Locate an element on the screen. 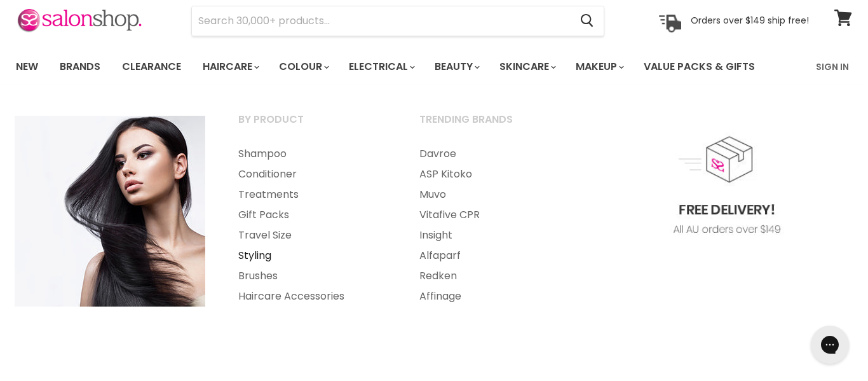 Image resolution: width=868 pixels, height=381 pixels. a: Muvo is located at coordinates (493, 194).